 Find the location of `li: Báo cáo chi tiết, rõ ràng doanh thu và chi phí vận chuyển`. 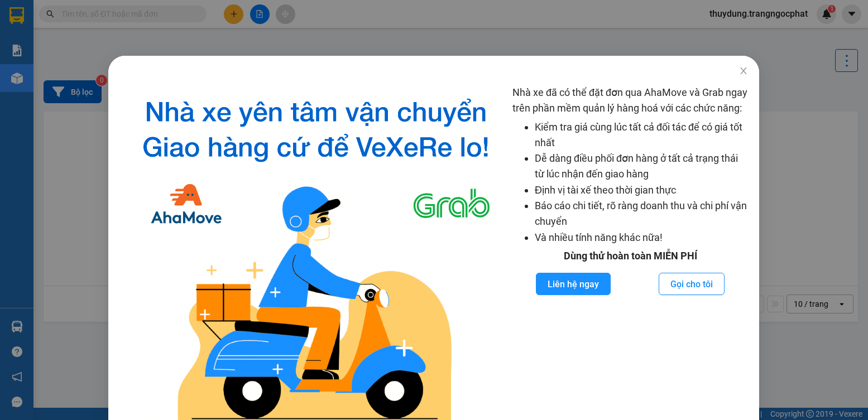

li: Báo cáo chi tiết, rõ ràng doanh thu và chi phí vận chuyển is located at coordinates (641, 214).